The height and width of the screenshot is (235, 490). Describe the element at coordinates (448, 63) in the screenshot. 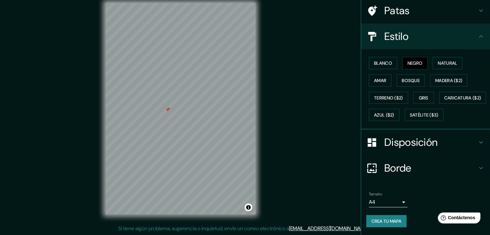

I see `button: Natural` at that location.